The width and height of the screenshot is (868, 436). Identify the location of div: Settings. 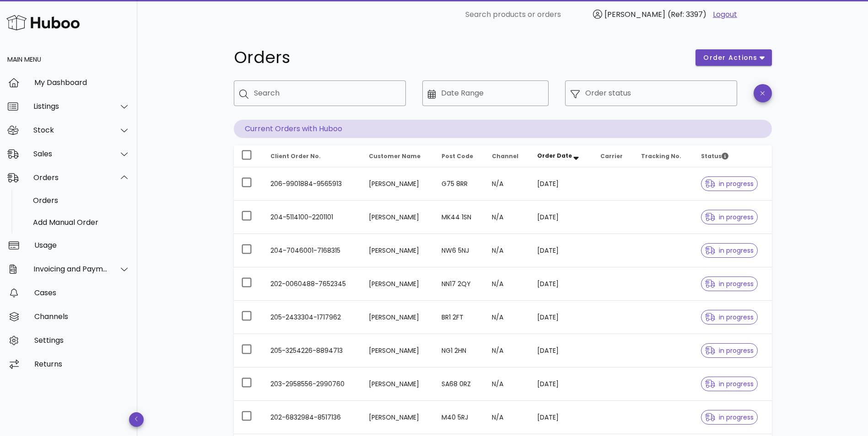
(82, 340).